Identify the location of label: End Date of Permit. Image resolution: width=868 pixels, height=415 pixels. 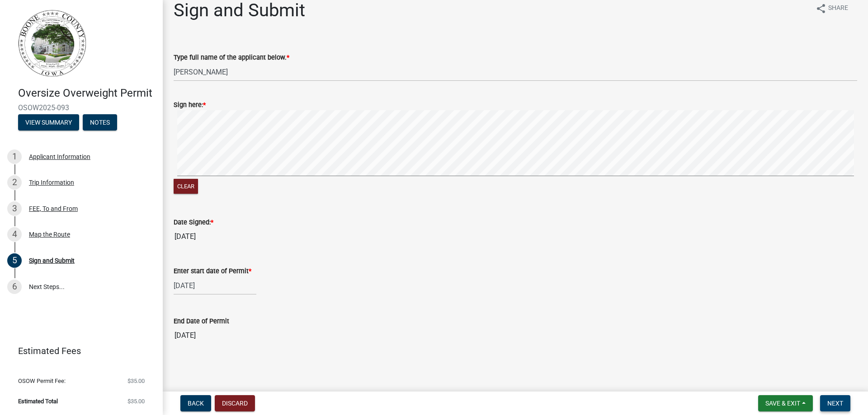
(201, 322).